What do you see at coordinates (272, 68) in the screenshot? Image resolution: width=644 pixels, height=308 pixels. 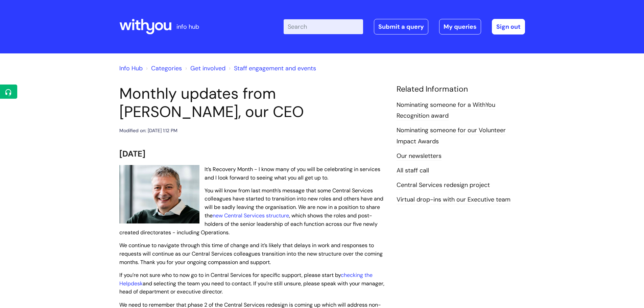 I see `li: Staff engagement and events` at bounding box center [272, 68].